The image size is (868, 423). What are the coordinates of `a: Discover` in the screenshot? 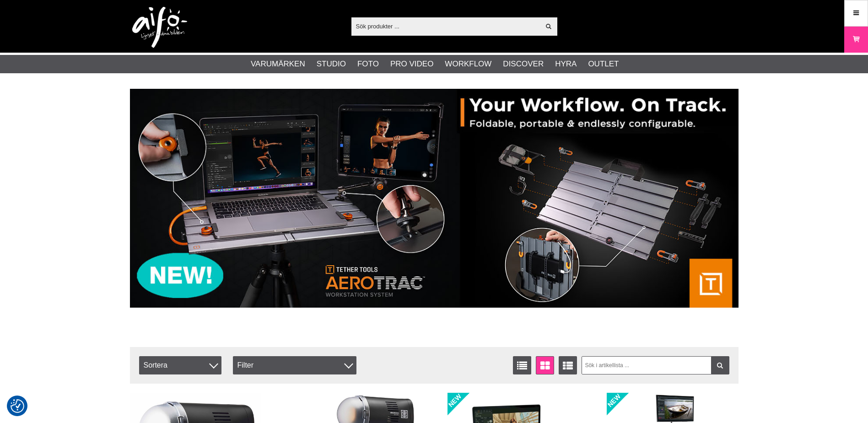 It's located at (523, 64).